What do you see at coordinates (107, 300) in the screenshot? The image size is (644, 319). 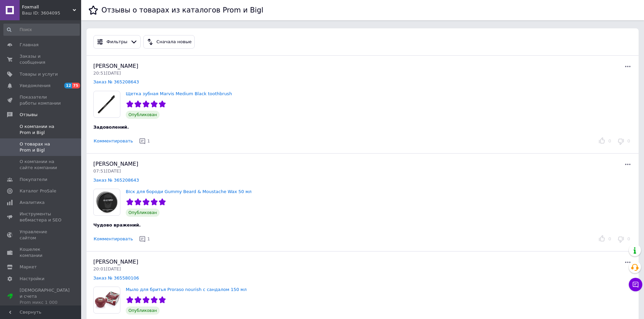 I see `img: Мыло для бритья Proraso nourish с сандалом 150 мл` at bounding box center [107, 300].